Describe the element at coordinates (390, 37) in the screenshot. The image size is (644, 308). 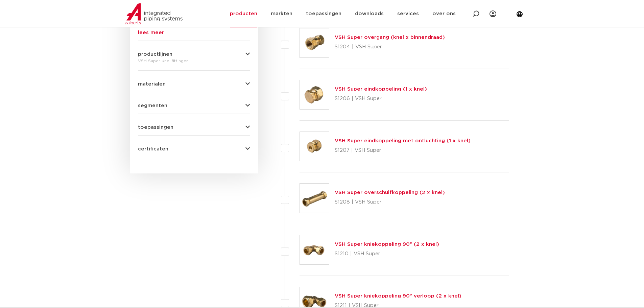
I see `a: VSH Super overgang (knel x binnendraad)` at that location.